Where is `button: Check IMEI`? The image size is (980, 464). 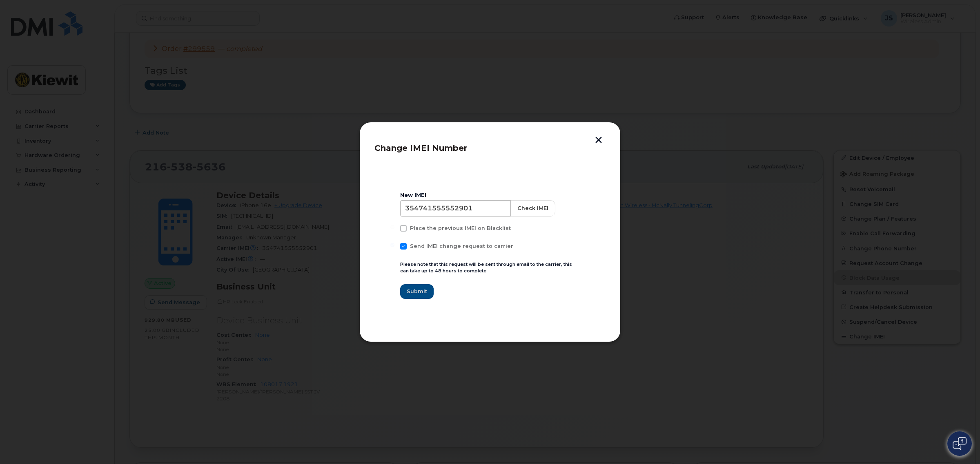 button: Check IMEI is located at coordinates (533, 209).